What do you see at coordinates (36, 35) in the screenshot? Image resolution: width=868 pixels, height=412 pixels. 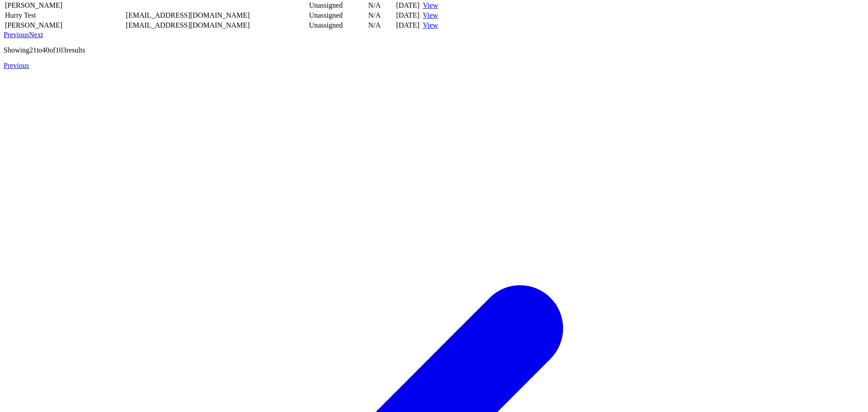 I see `a: Next` at bounding box center [36, 35].